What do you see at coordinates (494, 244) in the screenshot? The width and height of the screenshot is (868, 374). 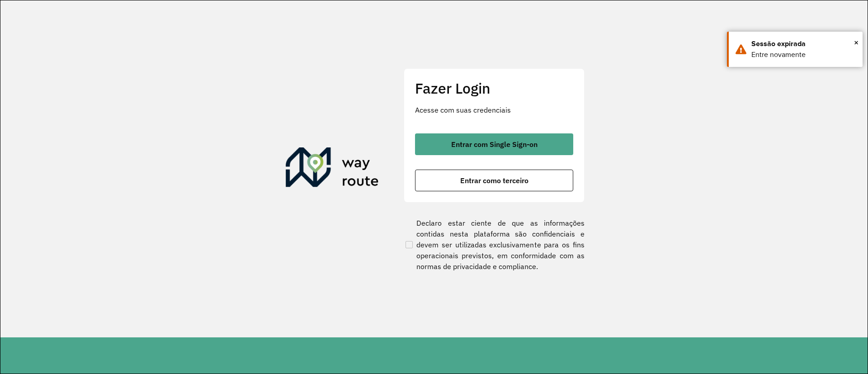 I see `label: Declaro estar ciente de que as informações contidas nesta plataforma são confidenciais e devem se...` at bounding box center [494, 244].